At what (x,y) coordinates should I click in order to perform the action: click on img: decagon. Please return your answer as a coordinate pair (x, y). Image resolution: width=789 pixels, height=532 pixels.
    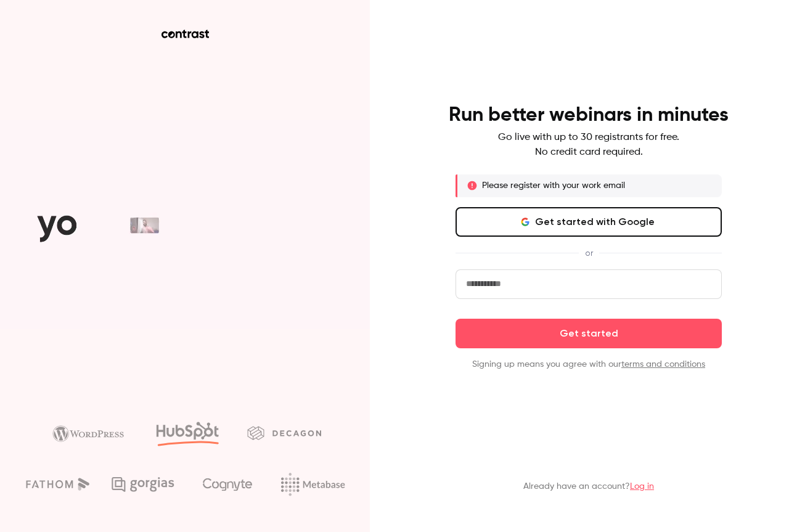
    Looking at the image, I should click on (284, 432).